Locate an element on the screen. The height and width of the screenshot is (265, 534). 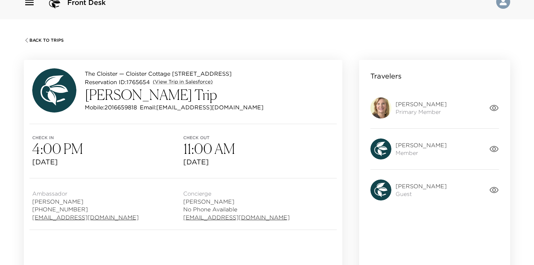
span: Back To Trips is located at coordinates (47, 40).